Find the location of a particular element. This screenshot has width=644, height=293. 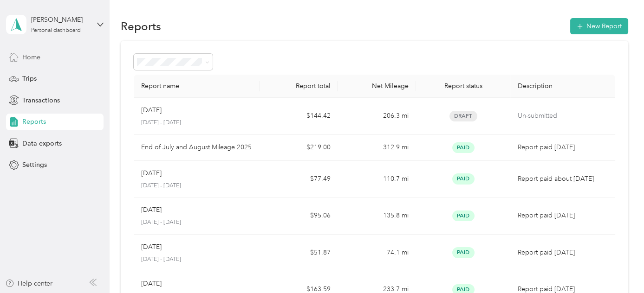

span: Home is located at coordinates (31, 57).